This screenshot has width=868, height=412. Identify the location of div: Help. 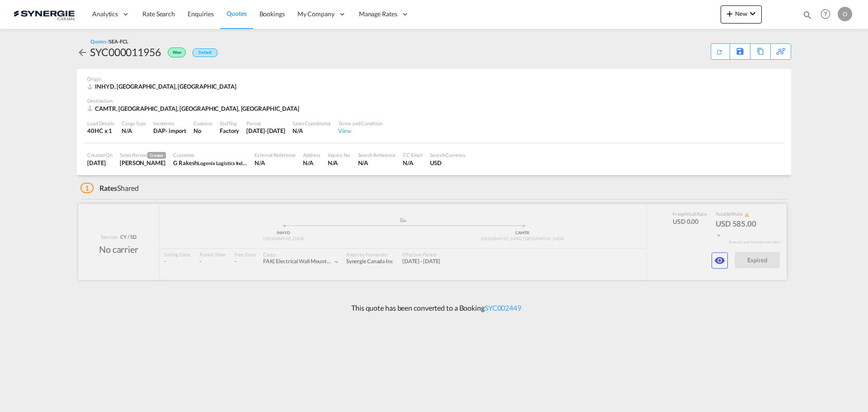
(828, 15).